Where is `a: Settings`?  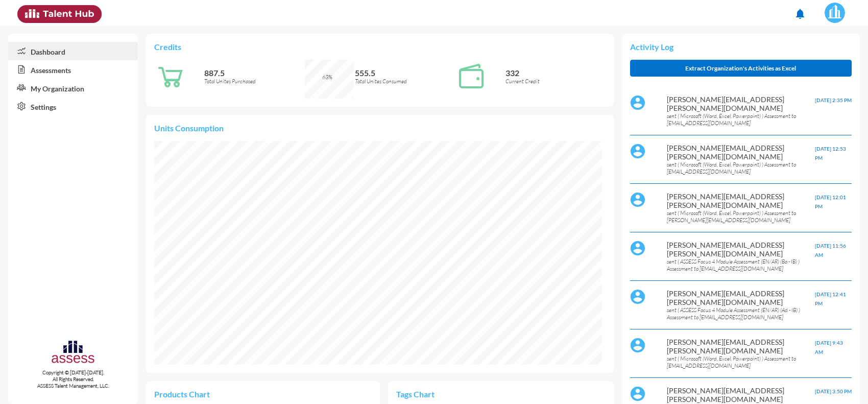
a: Settings is located at coordinates (73, 107).